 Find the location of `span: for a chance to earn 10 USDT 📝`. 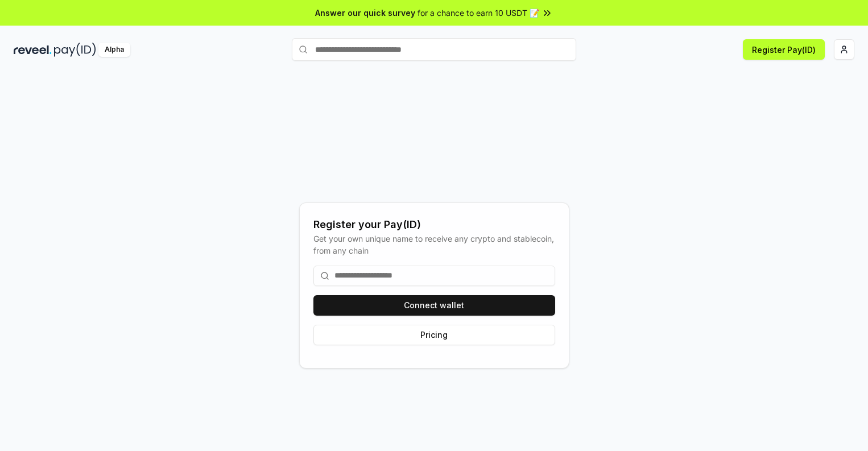

span: for a chance to earn 10 USDT 📝 is located at coordinates (478, 12).